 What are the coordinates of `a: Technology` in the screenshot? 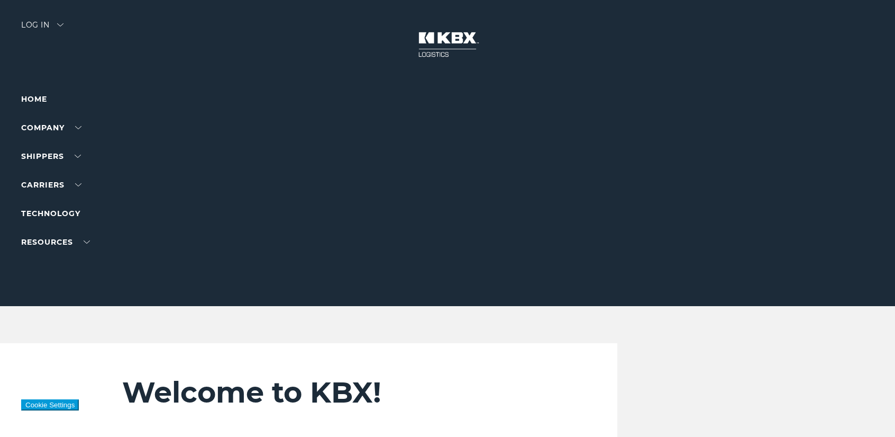 It's located at (51, 213).